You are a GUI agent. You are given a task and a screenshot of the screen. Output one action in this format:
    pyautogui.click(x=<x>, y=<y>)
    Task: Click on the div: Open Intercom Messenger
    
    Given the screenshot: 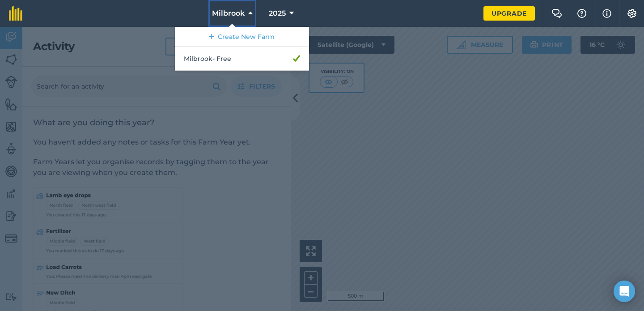 What is the action you would take?
    pyautogui.click(x=624, y=291)
    